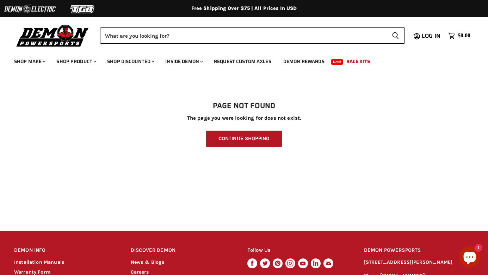 This screenshot has height=275, width=488. What do you see at coordinates (244, 118) in the screenshot?
I see `p: The page you were looking for does not exist.` at bounding box center [244, 118].